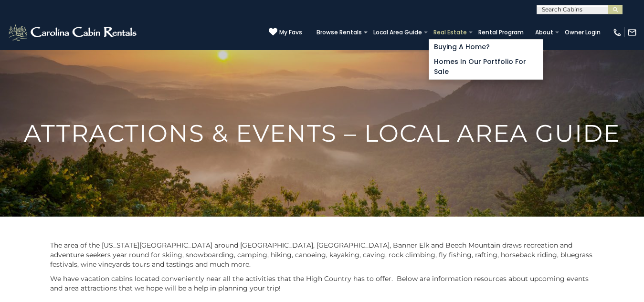 The height and width of the screenshot is (302, 644). What do you see at coordinates (632, 32) in the screenshot?
I see `img: mail-regular-white.png` at bounding box center [632, 32].